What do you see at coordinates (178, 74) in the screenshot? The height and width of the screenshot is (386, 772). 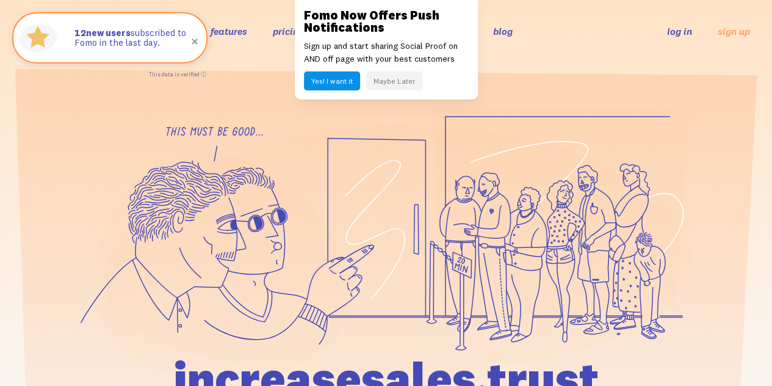 I see `a: This data is verified ⓘ` at bounding box center [178, 74].